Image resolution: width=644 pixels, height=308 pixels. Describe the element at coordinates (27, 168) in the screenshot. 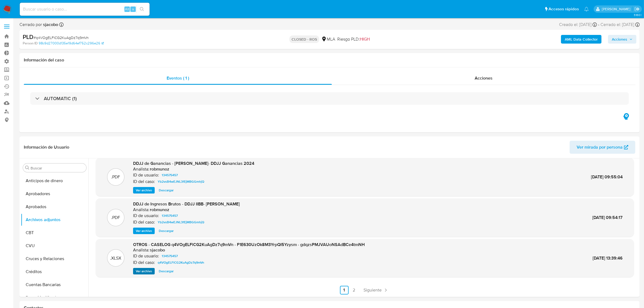

I see `button: Buscar` at that location.